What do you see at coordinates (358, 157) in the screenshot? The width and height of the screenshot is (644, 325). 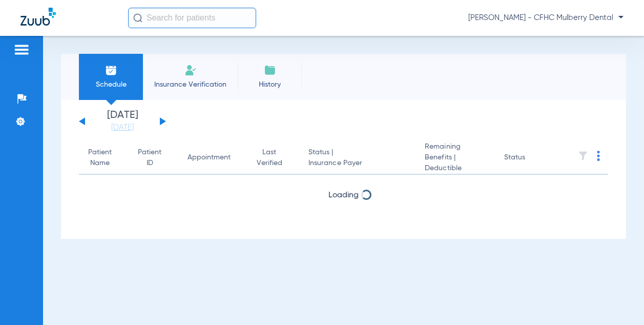 I see `th: Status |` at bounding box center [358, 157].